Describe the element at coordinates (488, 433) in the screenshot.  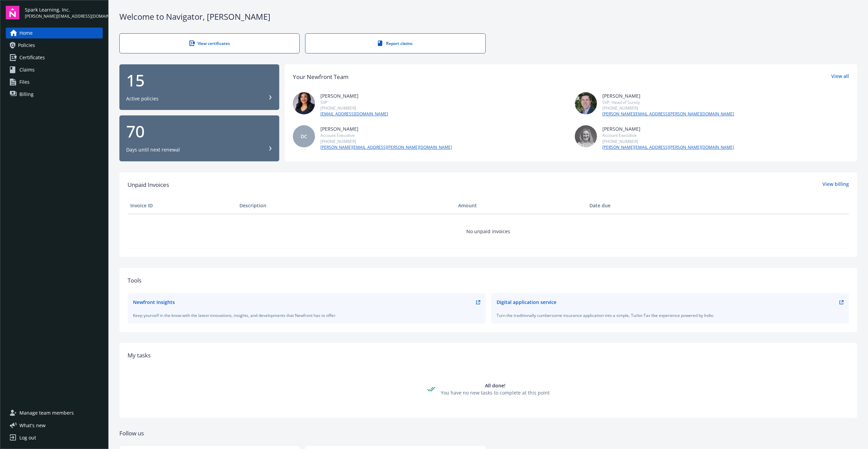
I see `div: Follow us` at that location.